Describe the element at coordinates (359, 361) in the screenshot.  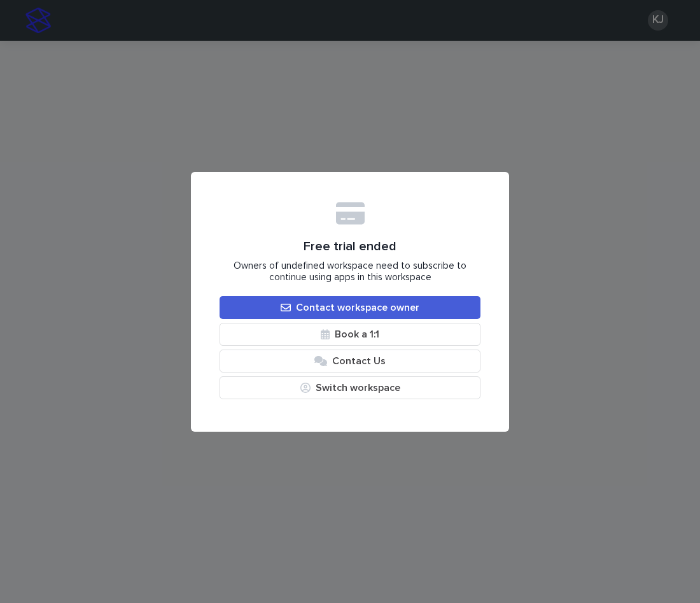
I see `span: Contact Us` at that location.